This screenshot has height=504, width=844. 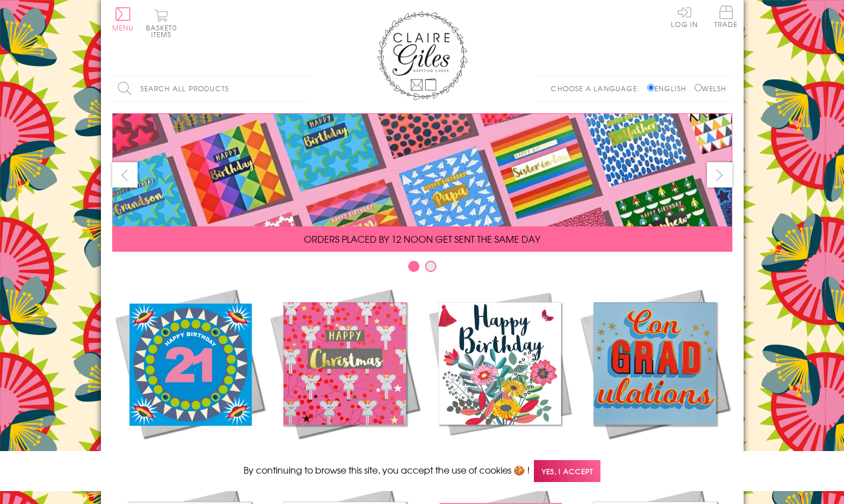 I want to click on span: Academic, so click(x=655, y=456).